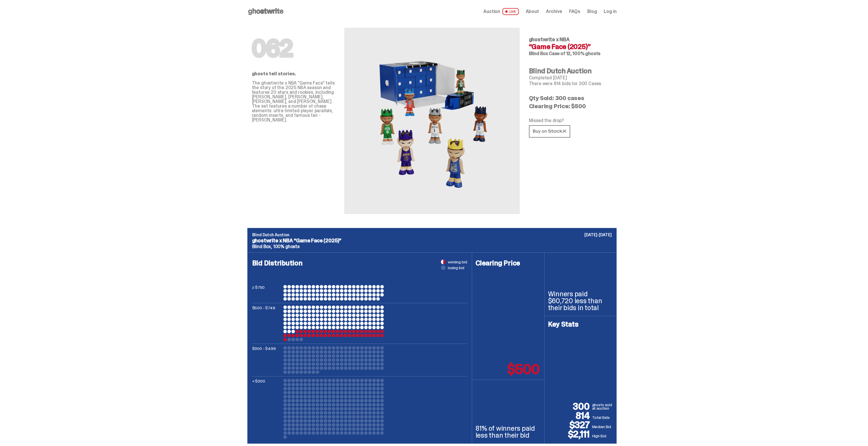 The height and width of the screenshot is (446, 868). What do you see at coordinates (570, 46) in the screenshot?
I see `h4: “Game Face (2025)”` at bounding box center [570, 46].